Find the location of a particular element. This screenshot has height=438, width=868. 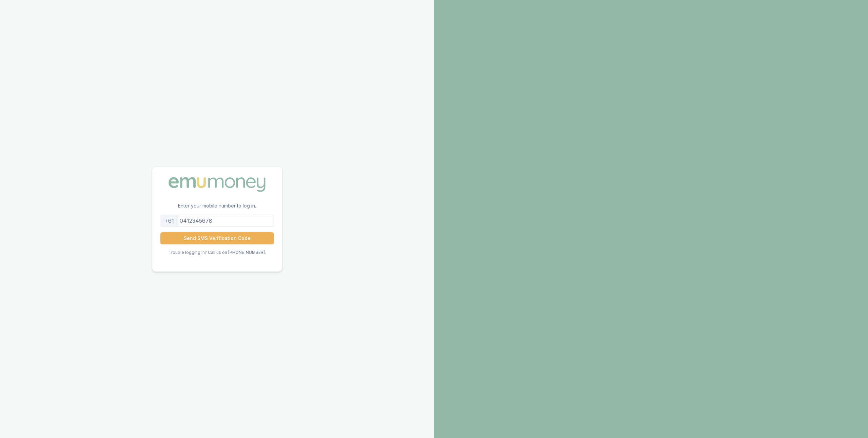

img: Emu Money is located at coordinates (217, 185).